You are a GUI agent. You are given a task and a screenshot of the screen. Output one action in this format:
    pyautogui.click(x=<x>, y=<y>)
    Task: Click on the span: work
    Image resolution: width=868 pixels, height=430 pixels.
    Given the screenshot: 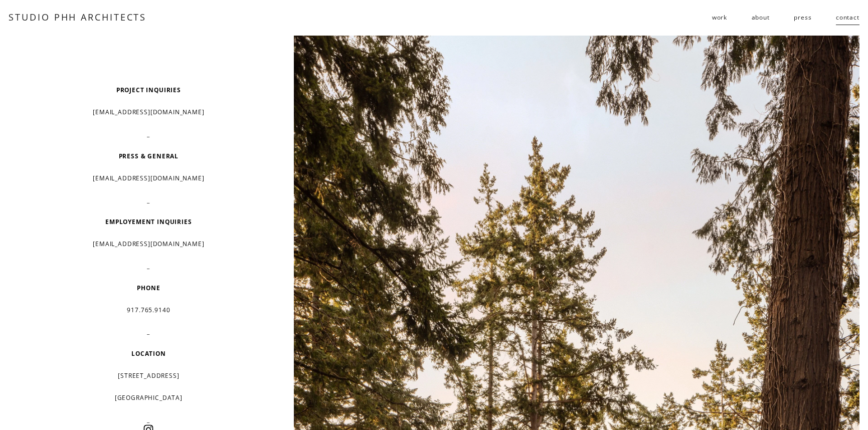 What is the action you would take?
    pyautogui.click(x=720, y=18)
    